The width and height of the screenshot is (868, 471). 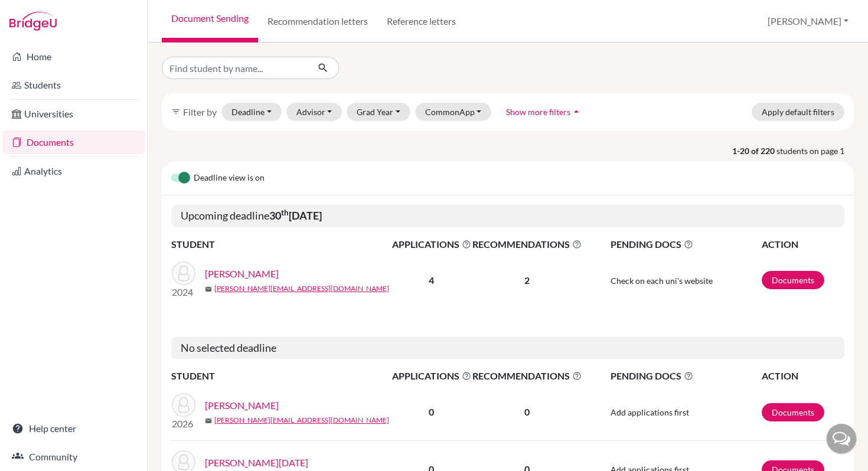 What do you see at coordinates (649, 412) in the screenshot?
I see `span: Add applications first` at bounding box center [649, 412].